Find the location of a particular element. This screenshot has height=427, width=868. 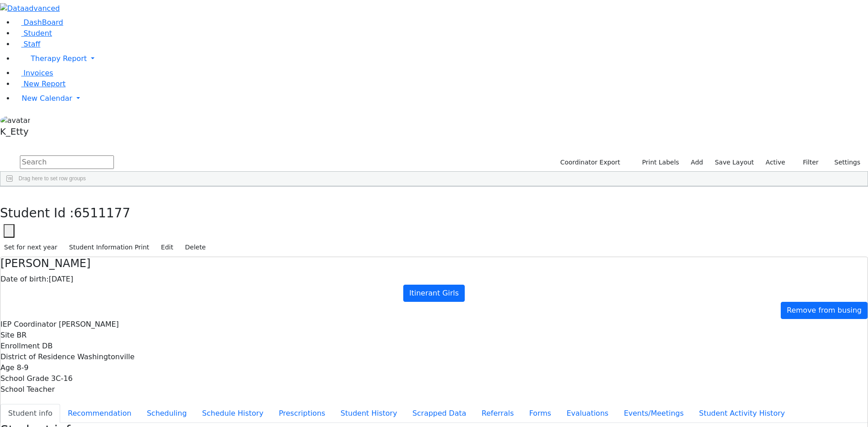

button: Coordinator Export is located at coordinates (589, 162).